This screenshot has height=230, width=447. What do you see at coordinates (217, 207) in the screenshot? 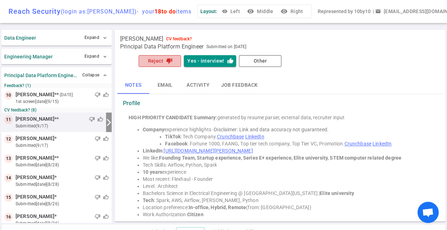
I see `strong: In-office, Hybrid, Remote` at bounding box center [217, 207].